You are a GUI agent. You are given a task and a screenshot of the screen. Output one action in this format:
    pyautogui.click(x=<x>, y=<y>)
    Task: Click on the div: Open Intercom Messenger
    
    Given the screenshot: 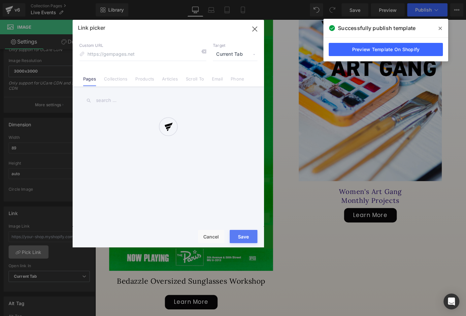 What is the action you would take?
    pyautogui.click(x=452, y=302)
    